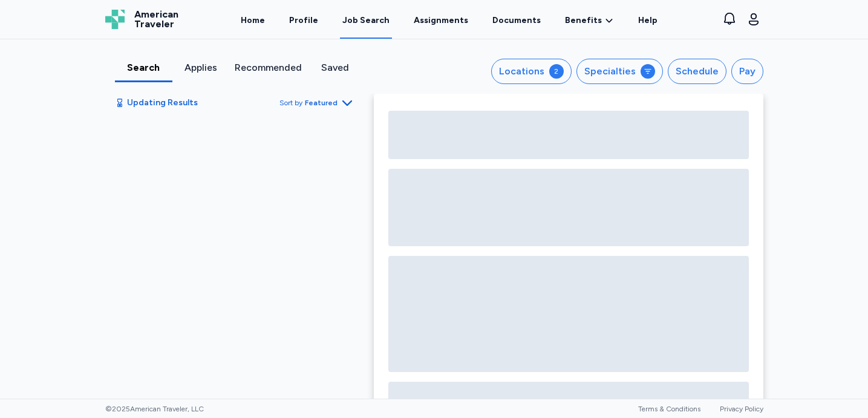 Image resolution: width=868 pixels, height=418 pixels. What do you see at coordinates (335, 68) in the screenshot?
I see `div: Saved` at bounding box center [335, 68].